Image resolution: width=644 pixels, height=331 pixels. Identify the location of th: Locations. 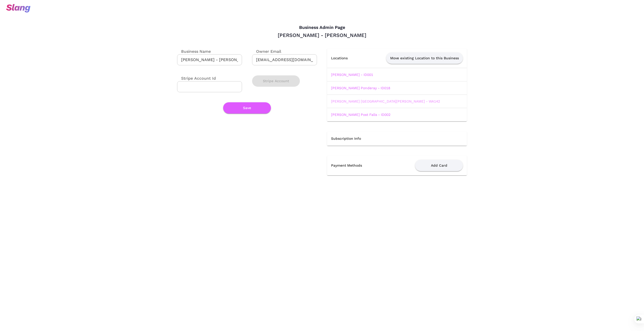
(342, 58).